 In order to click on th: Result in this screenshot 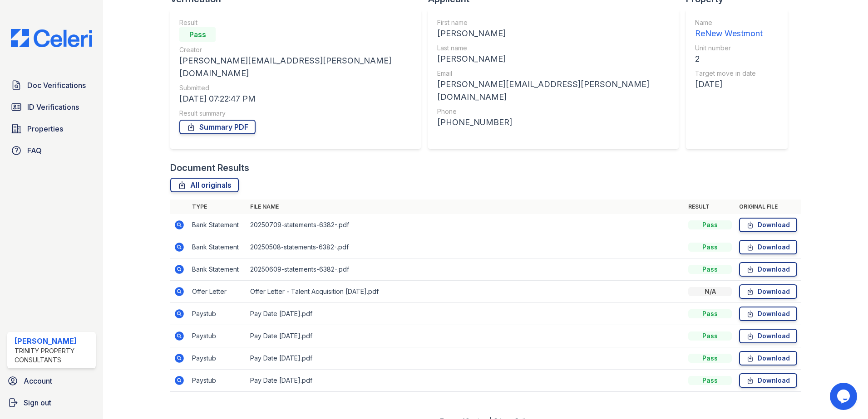, I will do `click(709, 207)`.